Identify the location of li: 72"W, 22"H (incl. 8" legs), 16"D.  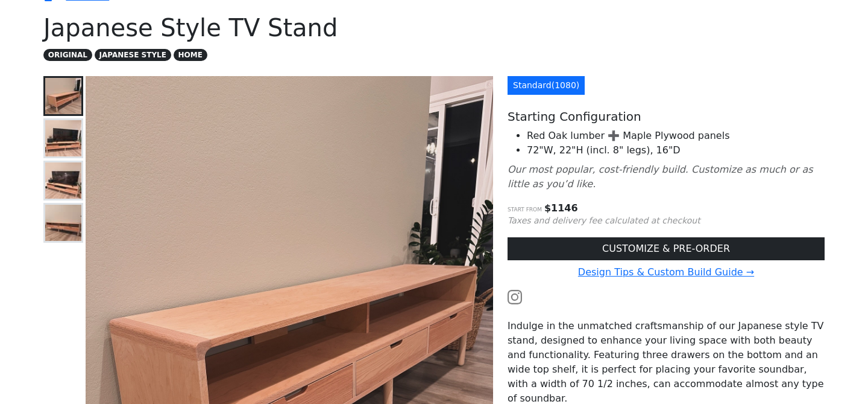
(676, 150).